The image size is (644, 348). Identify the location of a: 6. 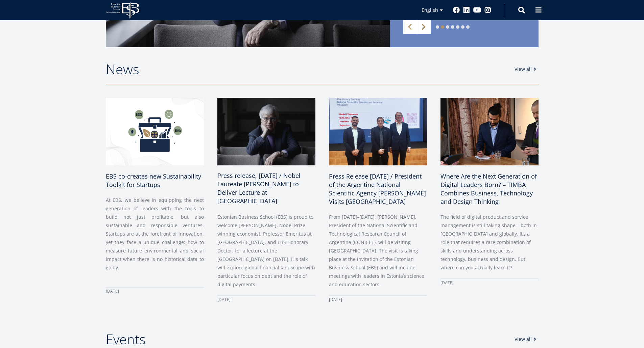
(463, 27).